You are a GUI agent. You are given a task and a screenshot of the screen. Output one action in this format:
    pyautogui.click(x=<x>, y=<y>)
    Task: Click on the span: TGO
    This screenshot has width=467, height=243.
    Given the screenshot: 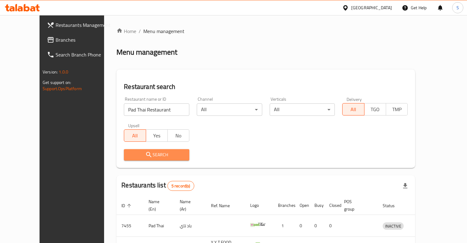 What is the action you would take?
    pyautogui.click(x=375, y=109)
    